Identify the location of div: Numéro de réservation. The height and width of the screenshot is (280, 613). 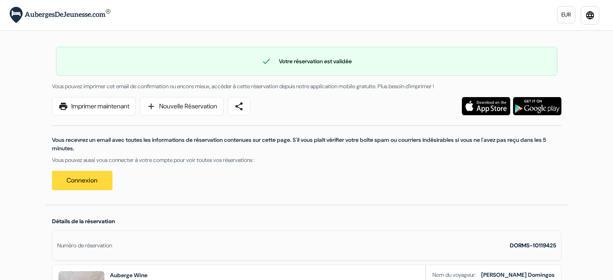
(85, 246).